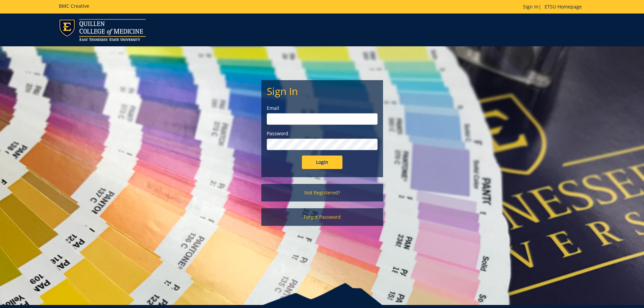 The height and width of the screenshot is (308, 644). Describe the element at coordinates (322, 91) in the screenshot. I see `h2: Sign In` at that location.